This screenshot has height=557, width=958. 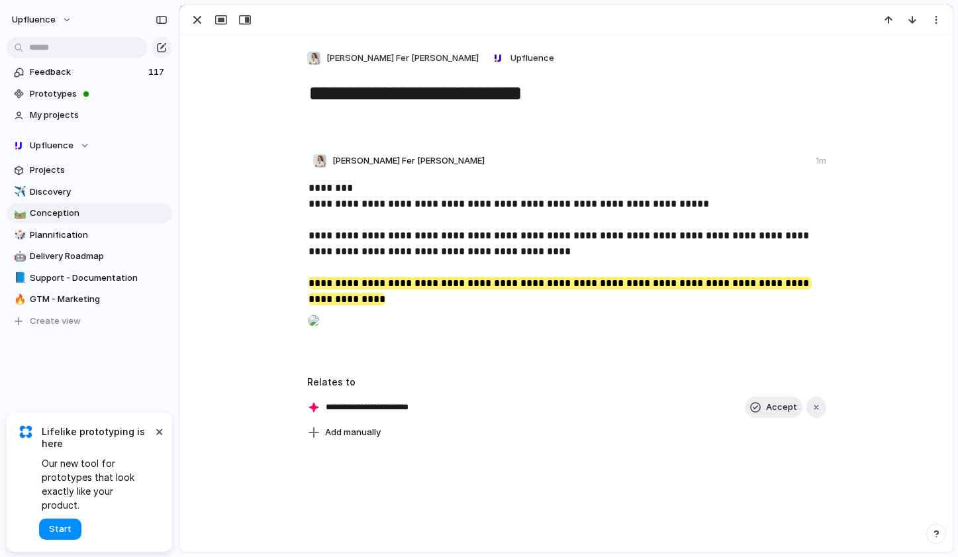 What do you see at coordinates (99, 115) in the screenshot?
I see `span: My projects` at bounding box center [99, 115].